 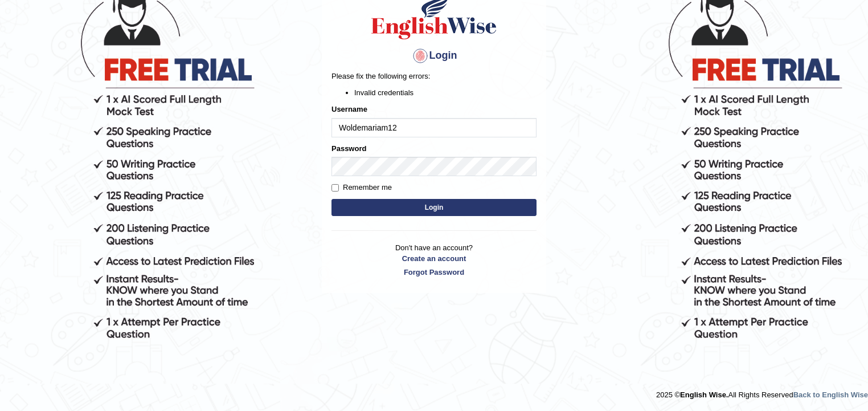 I want to click on p: Don't have an account?, so click(x=434, y=260).